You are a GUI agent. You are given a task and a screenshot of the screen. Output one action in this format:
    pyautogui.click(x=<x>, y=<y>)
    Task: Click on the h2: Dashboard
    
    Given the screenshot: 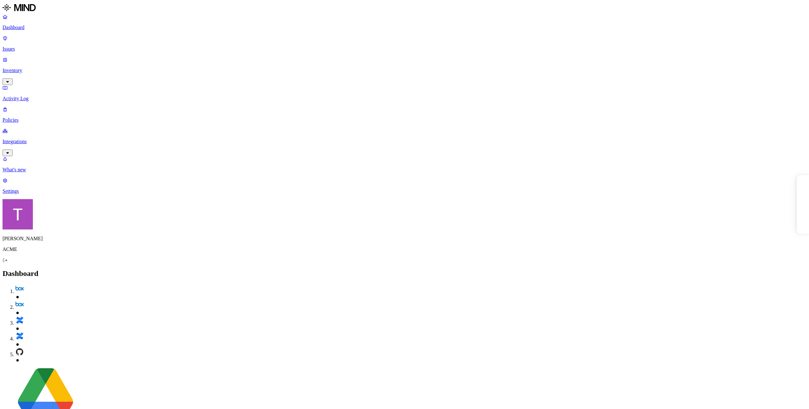 What is the action you would take?
    pyautogui.click(x=405, y=273)
    